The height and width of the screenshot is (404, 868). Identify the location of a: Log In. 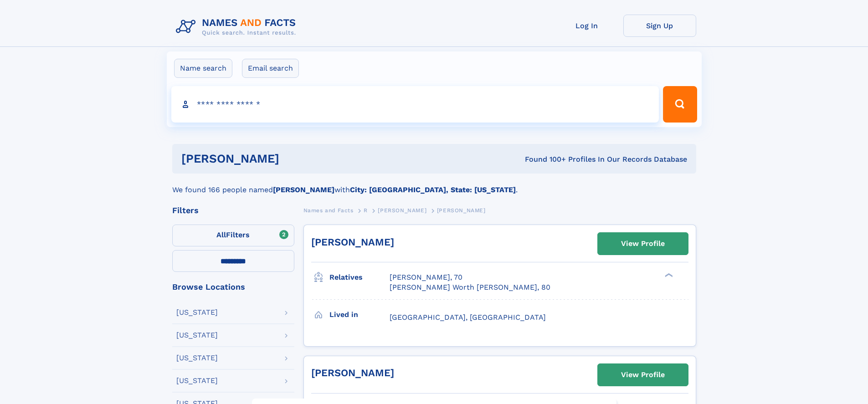
(587, 26).